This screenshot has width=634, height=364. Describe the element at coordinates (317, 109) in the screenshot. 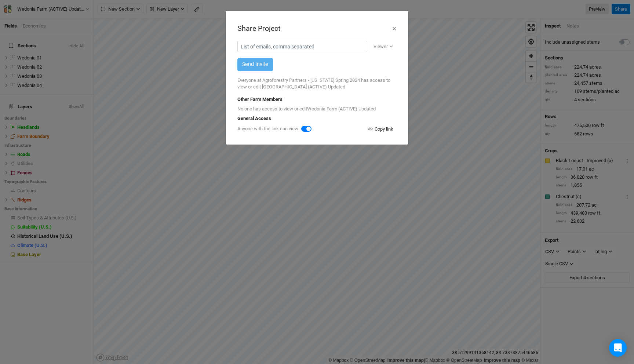

I see `div: No one has access to view or edit Wedonia Farm (ACTIVE) Updated` at that location.